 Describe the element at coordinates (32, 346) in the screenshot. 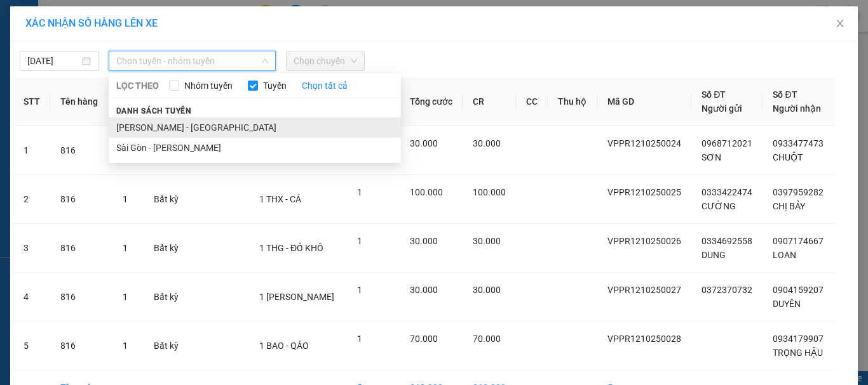

I see `td: 5` at that location.